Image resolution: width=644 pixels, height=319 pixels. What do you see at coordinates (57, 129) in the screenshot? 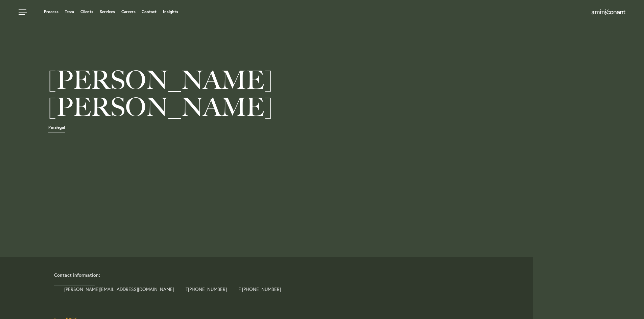
I see `span: Paralegal` at bounding box center [57, 129].